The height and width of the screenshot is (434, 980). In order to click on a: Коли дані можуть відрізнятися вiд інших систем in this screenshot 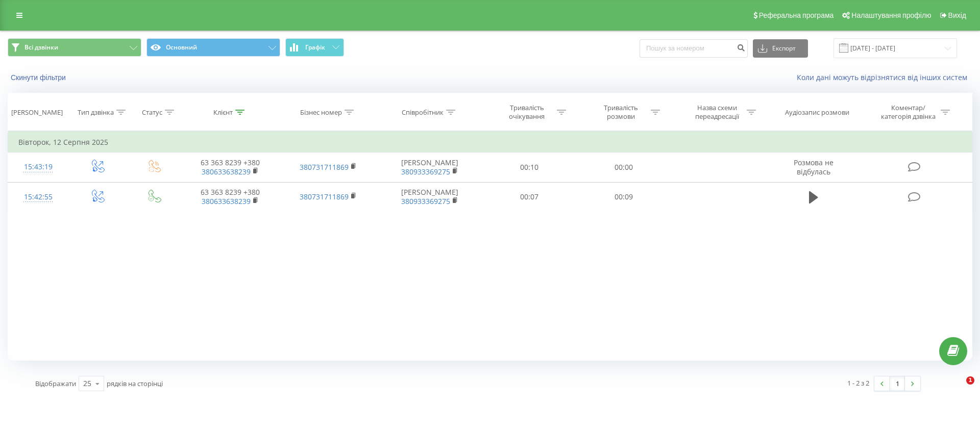, I will do `click(885, 77)`.